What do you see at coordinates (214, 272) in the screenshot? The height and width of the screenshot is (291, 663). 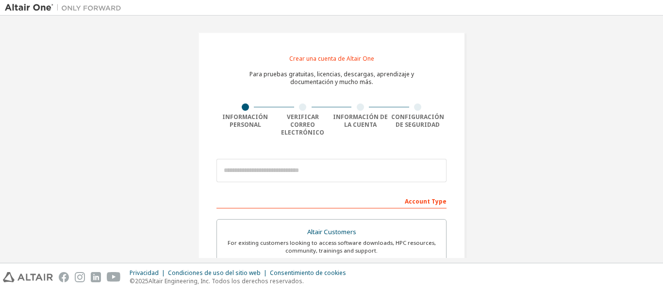 I see `font: Condiciones de uso del sitio web` at bounding box center [214, 272].